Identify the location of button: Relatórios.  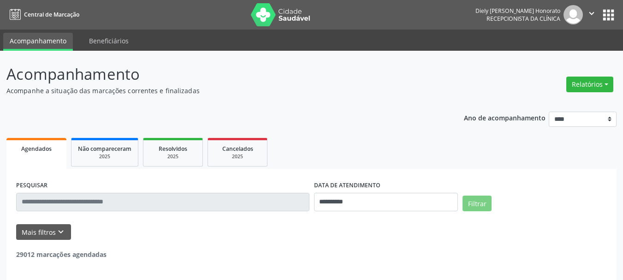
(589, 84).